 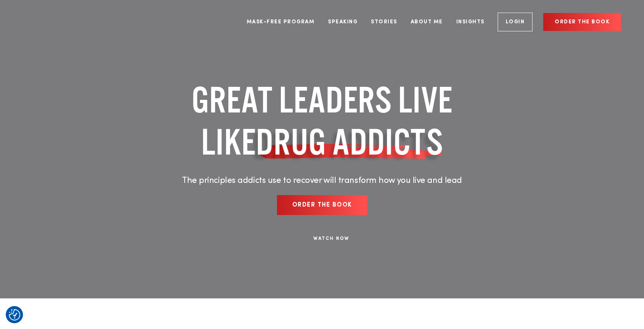 What do you see at coordinates (331, 239) in the screenshot?
I see `a: WATCH NOW` at bounding box center [331, 239].